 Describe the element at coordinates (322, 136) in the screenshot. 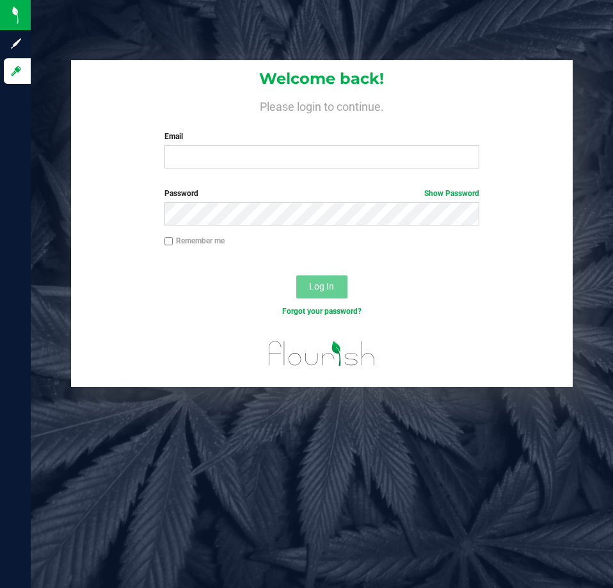

I see `label: Email` at that location.